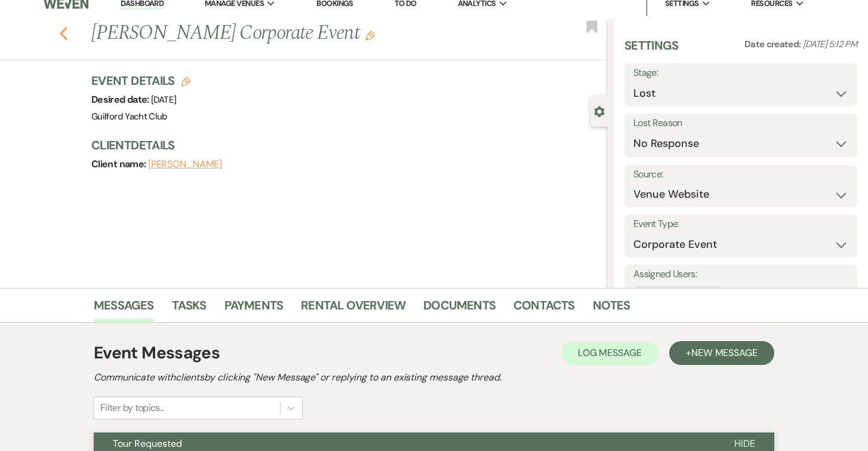 This screenshot has height=451, width=868. What do you see at coordinates (129, 117) in the screenshot?
I see `span: Guilford Yacht Club` at bounding box center [129, 117].